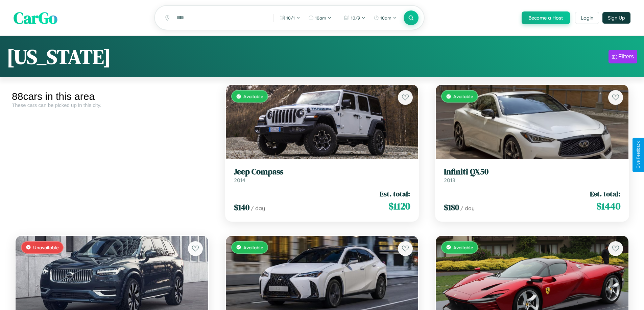  Describe the element at coordinates (638, 155) in the screenshot. I see `div: Give Feedback` at that location.